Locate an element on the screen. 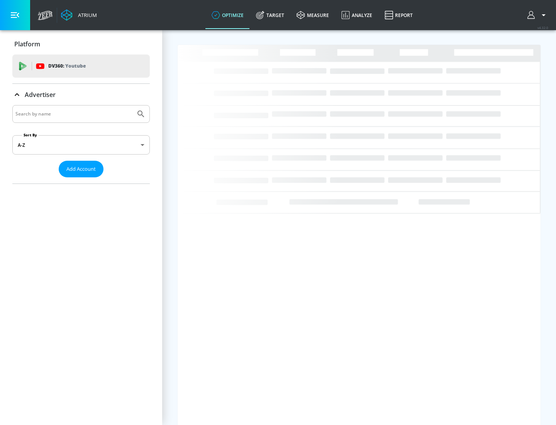  p: DV360: is located at coordinates (67, 66).